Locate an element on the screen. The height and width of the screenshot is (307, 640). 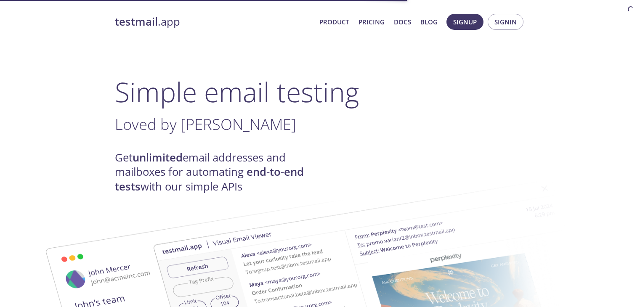
span: Signin is located at coordinates (505, 22).